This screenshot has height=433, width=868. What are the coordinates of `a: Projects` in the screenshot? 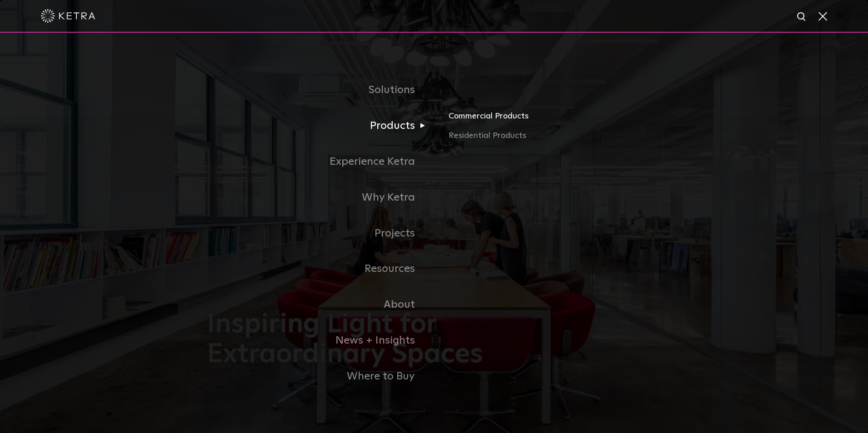 It's located at (321, 233).